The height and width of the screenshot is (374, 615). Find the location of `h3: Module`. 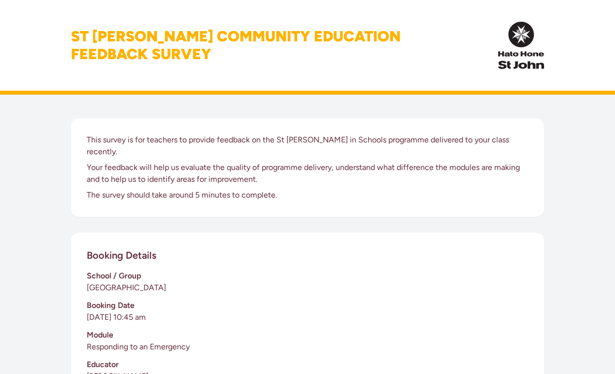

h3: Module is located at coordinates (308, 335).